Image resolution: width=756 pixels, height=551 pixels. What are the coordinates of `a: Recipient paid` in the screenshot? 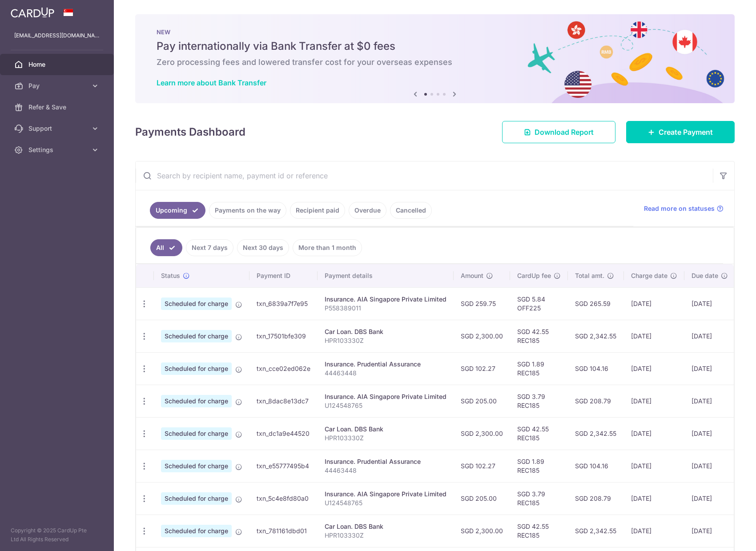 It's located at (318, 210).